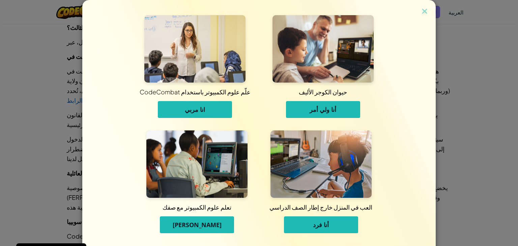  What do you see at coordinates (321, 225) in the screenshot?
I see `button: أنا فرد` at bounding box center [321, 225].